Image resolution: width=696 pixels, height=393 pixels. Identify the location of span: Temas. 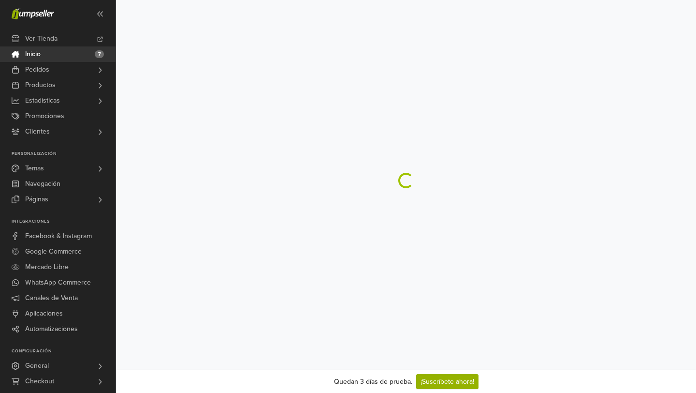
(34, 168).